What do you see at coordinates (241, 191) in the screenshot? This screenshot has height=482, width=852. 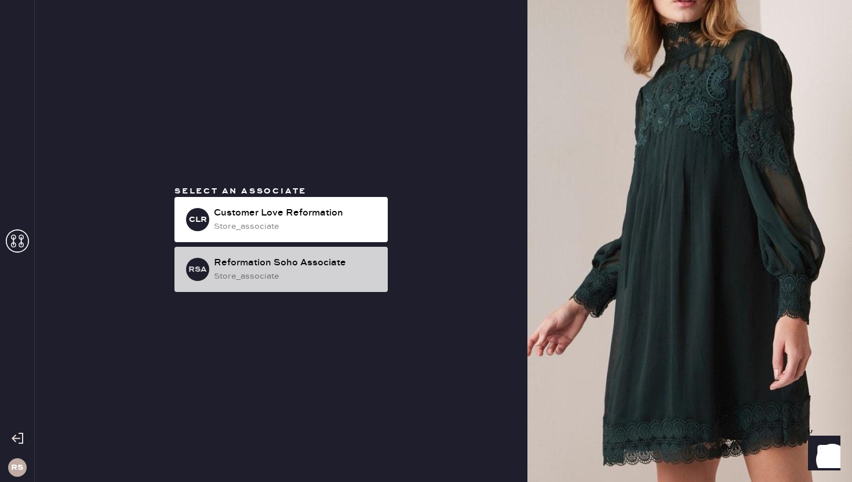 I see `span: Select an associate` at bounding box center [241, 191].